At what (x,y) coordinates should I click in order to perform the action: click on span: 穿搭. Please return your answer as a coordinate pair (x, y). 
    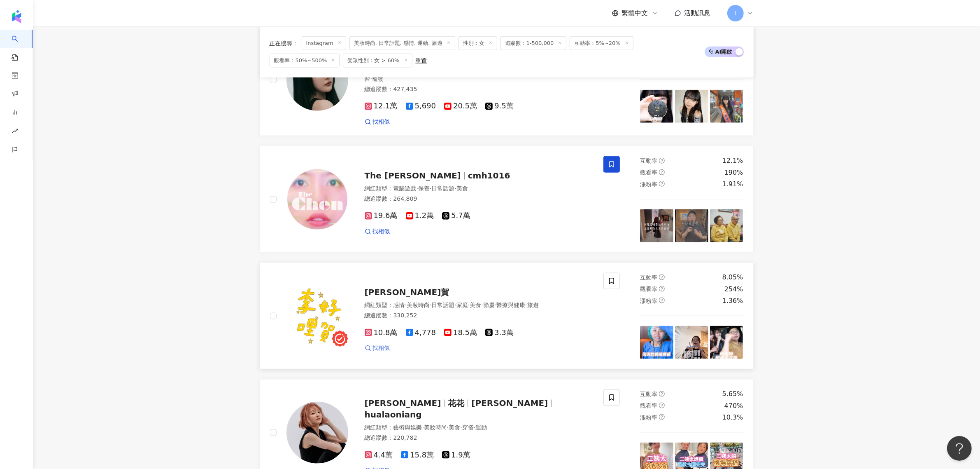
    Looking at the image, I should click on (468, 427).